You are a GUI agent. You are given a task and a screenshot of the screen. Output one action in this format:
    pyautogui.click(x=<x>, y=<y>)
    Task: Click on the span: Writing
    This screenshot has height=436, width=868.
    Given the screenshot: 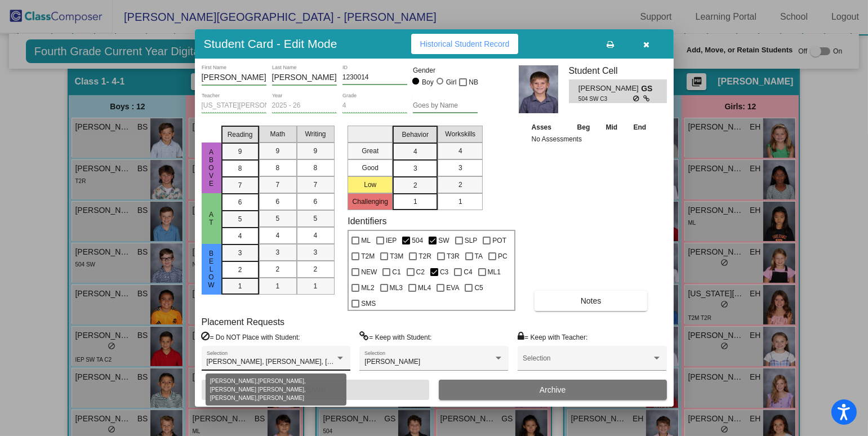 What is the action you would take?
    pyautogui.click(x=315, y=134)
    